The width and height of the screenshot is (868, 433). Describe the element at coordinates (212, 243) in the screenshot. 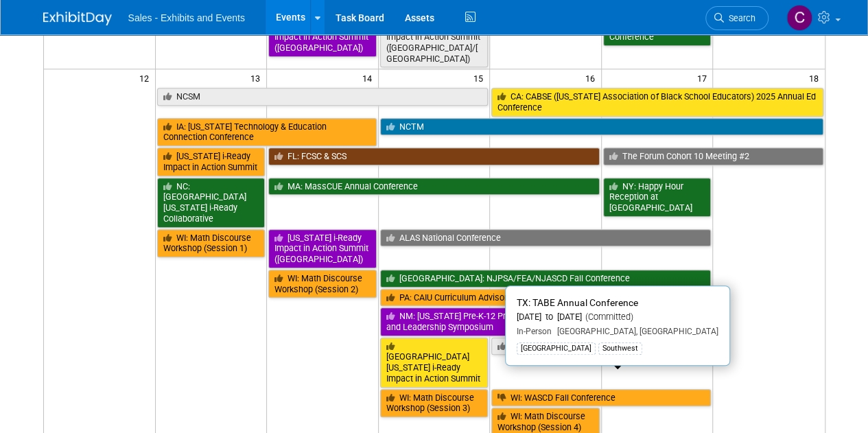

I see `a: WI: Math Discourse Workshop (Session 1)` at that location.